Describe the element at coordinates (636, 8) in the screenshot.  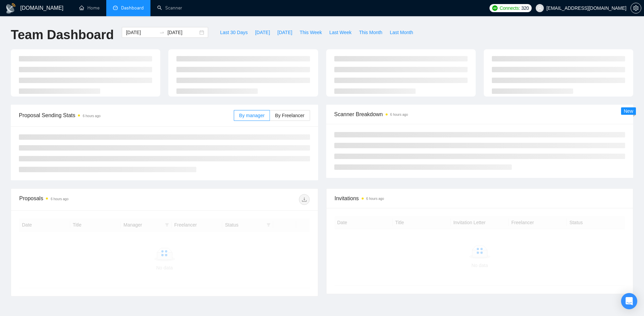
I see `span: setting` at that location.